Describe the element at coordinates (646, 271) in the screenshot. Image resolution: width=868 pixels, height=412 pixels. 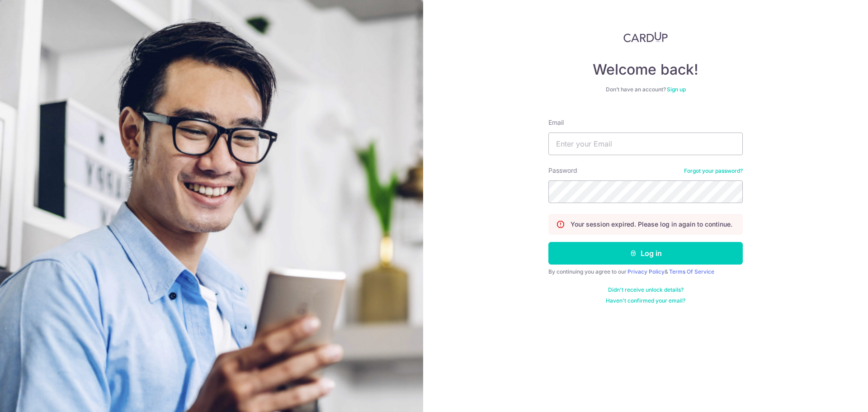
I see `a: Privacy Policy` at that location.